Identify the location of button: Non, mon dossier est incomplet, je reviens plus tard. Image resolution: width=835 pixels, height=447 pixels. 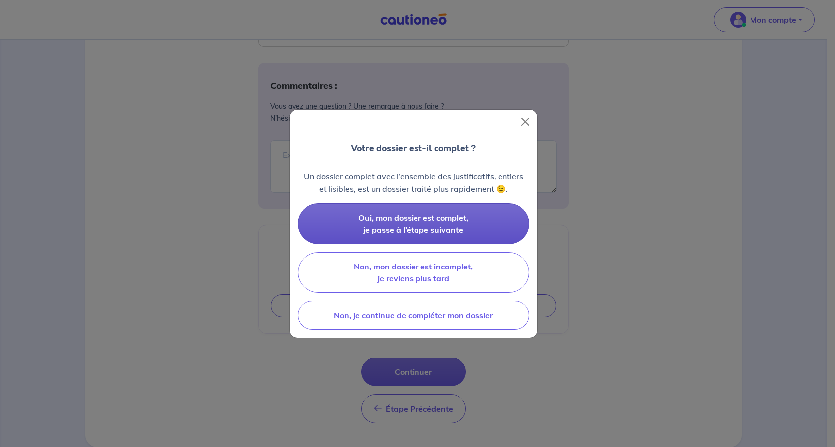
(414, 272).